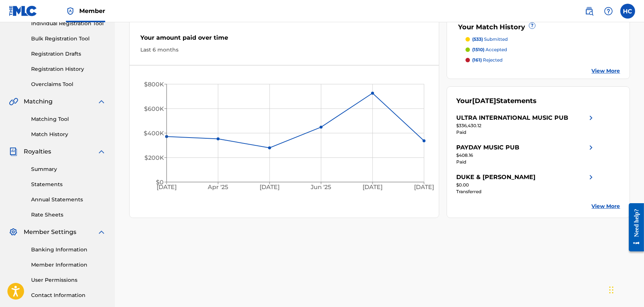  Describe the element at coordinates (477, 39) in the screenshot. I see `span: (533)` at that location.